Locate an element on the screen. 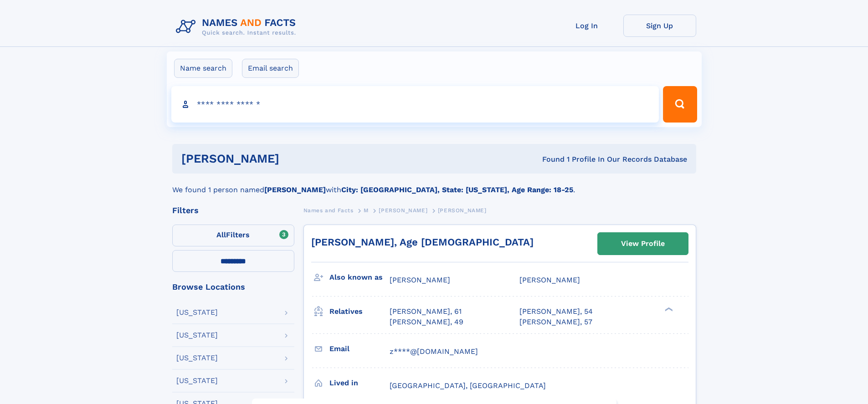 The height and width of the screenshot is (404, 868). a: View Profile is located at coordinates (643, 244).